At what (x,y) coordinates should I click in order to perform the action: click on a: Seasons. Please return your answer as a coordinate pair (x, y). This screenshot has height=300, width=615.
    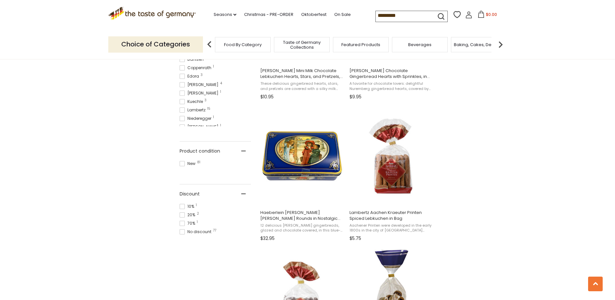
    Looking at the image, I should click on (225, 15).